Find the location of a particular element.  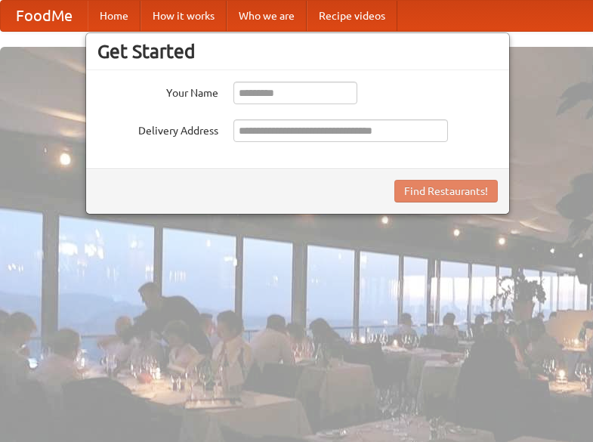

button: Find Restaurants! is located at coordinates (445, 191).